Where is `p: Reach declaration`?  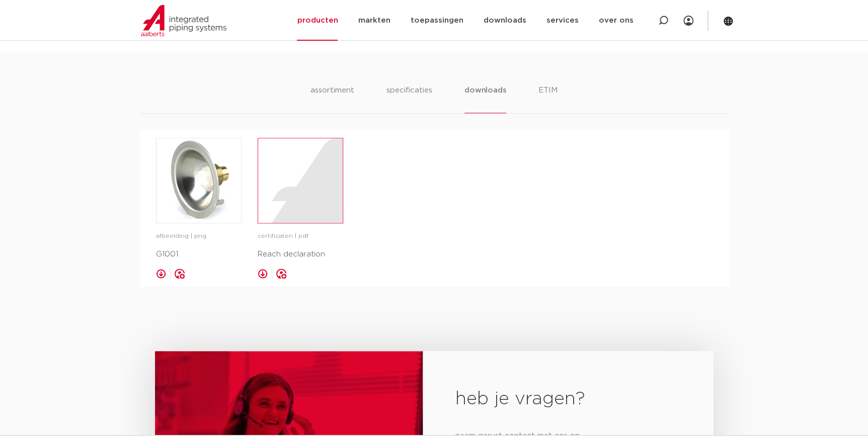
p: Reach declaration is located at coordinates (301, 254).